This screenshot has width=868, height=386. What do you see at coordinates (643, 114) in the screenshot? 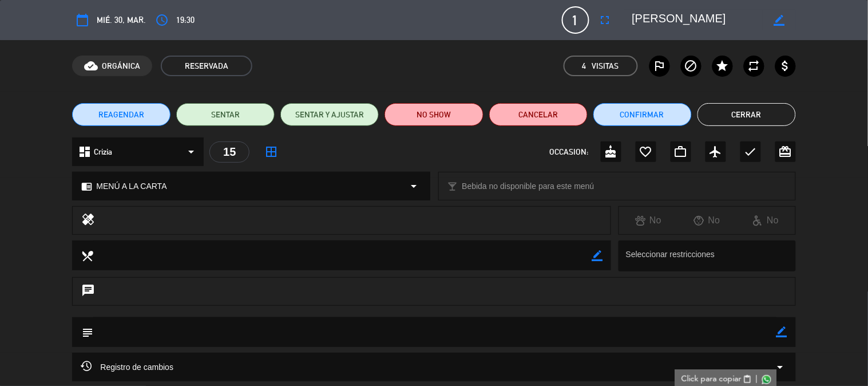
I see `button: Confirmar` at bounding box center [643, 114].